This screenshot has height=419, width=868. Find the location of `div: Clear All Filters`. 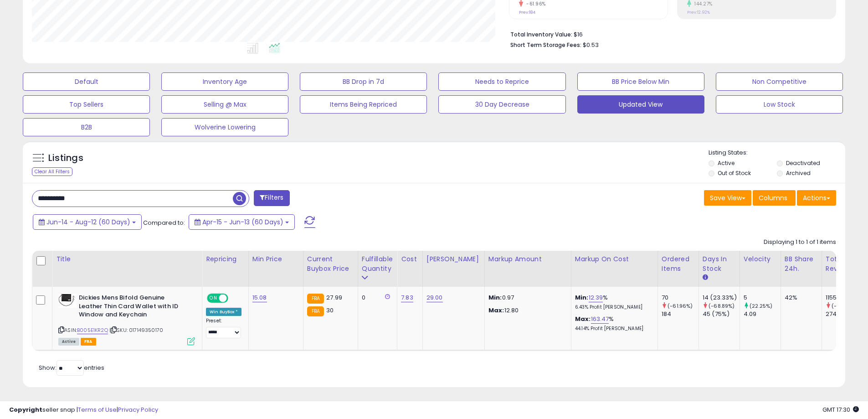

div: Clear All Filters is located at coordinates (52, 171).